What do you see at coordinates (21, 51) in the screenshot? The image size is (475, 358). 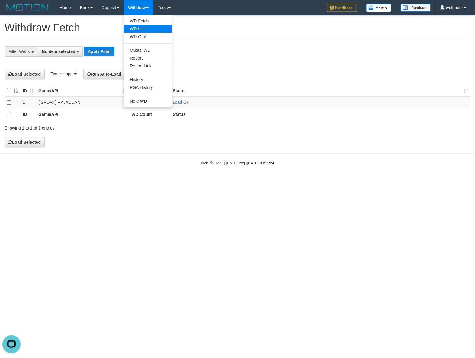 I see `div: Filter Website` at bounding box center [21, 51].